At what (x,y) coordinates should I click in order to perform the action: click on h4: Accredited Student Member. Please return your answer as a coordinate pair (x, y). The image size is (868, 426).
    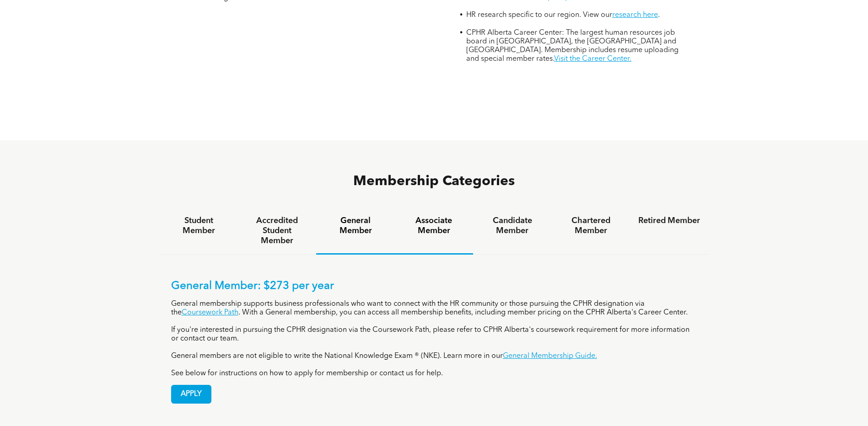
    Looking at the image, I should click on (277, 231).